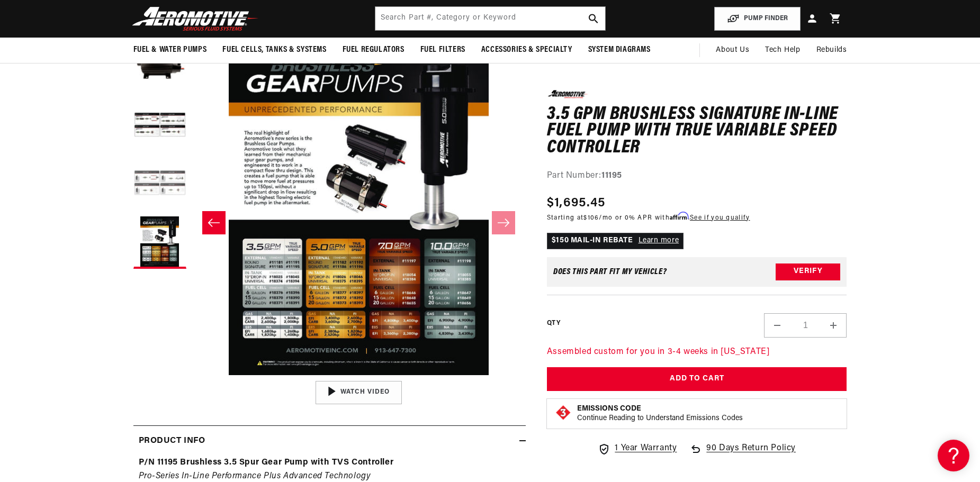 This screenshot has width=980, height=482. Describe the element at coordinates (255, 476) in the screenshot. I see `em: Pro-Series In-Line Performance Plus Advanced Technology` at that location.